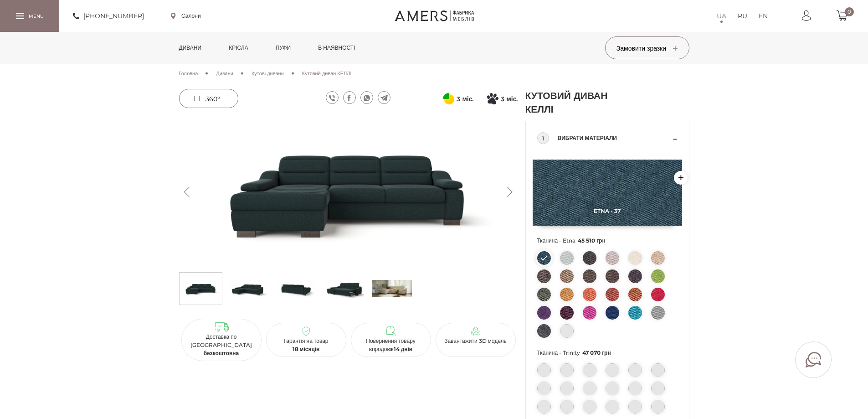  Describe the element at coordinates (344, 288) in the screenshot. I see `img: Кутовий диван КЕЛЛІ s-3` at that location.